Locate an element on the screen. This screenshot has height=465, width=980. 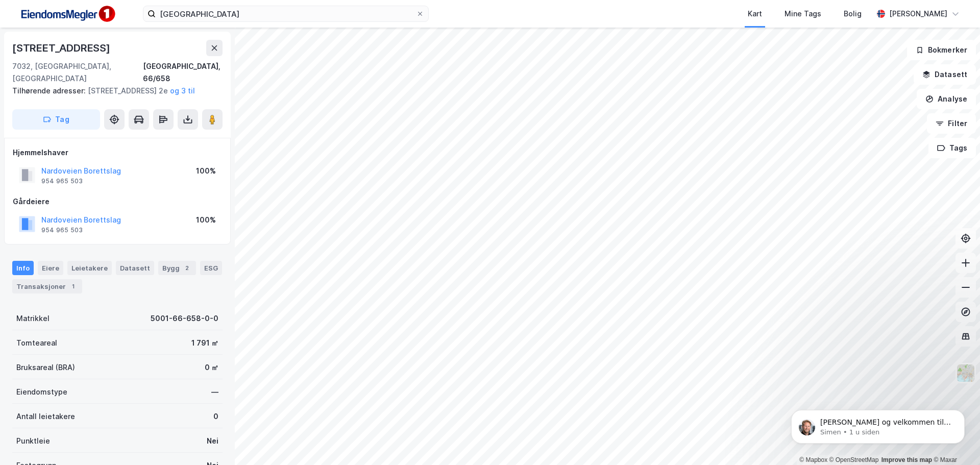
div: Punktleie is located at coordinates (33, 441).